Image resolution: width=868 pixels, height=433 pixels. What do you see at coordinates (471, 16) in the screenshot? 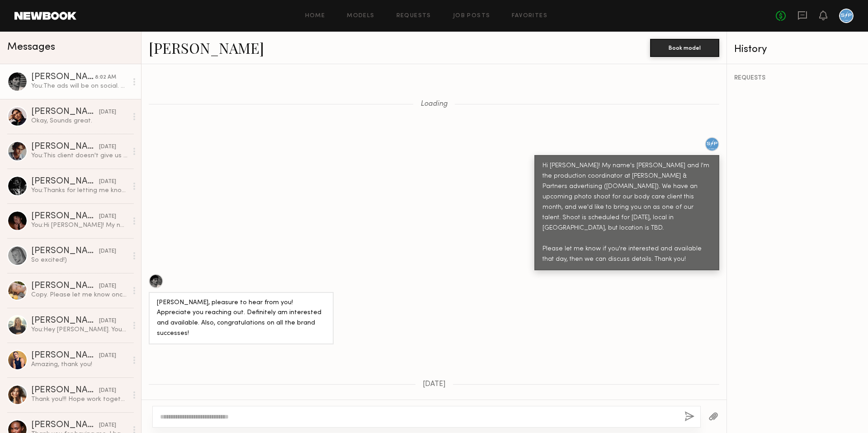
I see `a: Job Posts` at bounding box center [471, 16].